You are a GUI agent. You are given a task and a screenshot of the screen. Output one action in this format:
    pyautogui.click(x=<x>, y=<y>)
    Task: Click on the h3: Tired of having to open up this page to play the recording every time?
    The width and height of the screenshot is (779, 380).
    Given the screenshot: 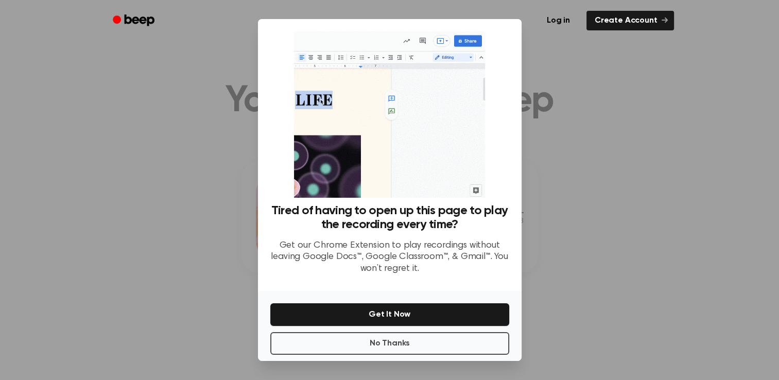 What is the action you would take?
    pyautogui.click(x=390, y=218)
    